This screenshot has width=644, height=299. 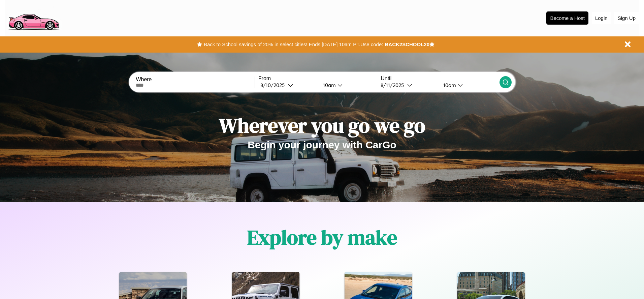 I want to click on button: Login, so click(x=601, y=18).